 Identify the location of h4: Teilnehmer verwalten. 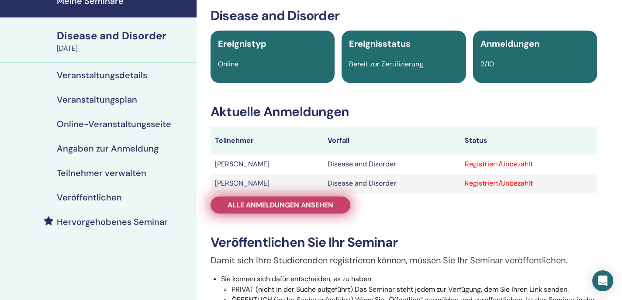
(101, 173).